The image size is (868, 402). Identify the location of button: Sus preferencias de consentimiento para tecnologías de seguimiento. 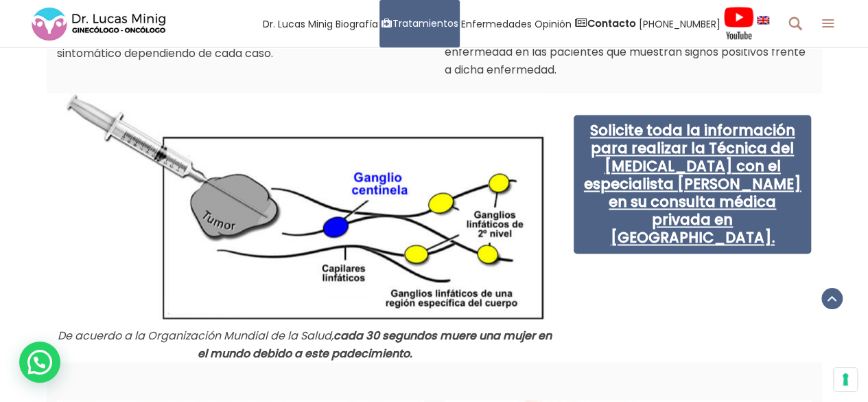
(846, 379).